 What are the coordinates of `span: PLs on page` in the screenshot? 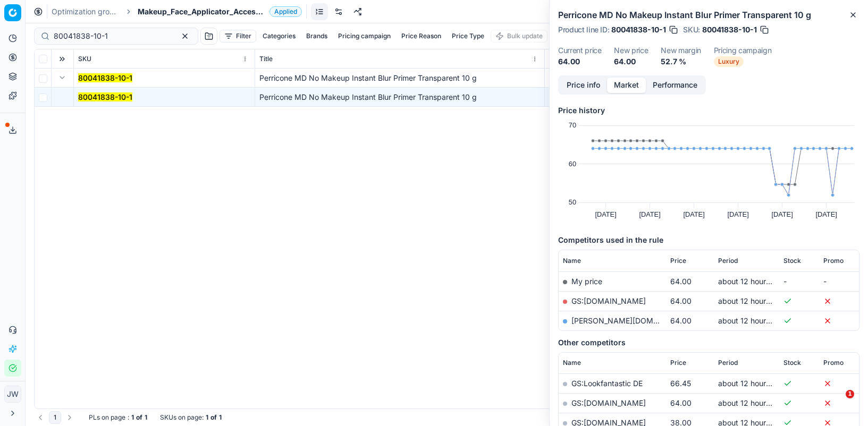 It's located at (107, 418).